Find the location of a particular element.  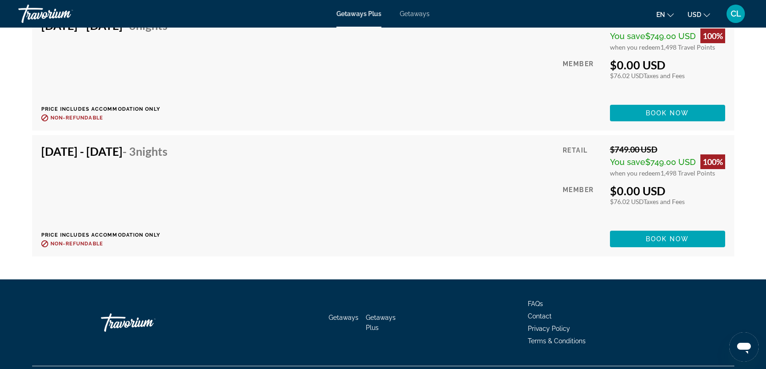

span: - 3 is located at coordinates (145, 151).